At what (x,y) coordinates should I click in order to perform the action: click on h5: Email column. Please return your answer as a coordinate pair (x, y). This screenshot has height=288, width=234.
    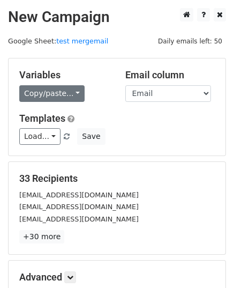
    Looking at the image, I should click on (170, 75).